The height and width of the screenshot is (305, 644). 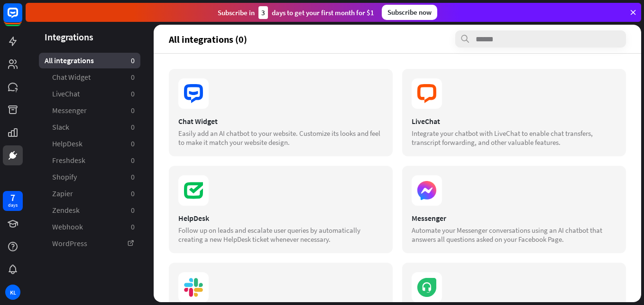 What do you see at coordinates (281, 218) in the screenshot?
I see `div: HelpDesk` at bounding box center [281, 218].